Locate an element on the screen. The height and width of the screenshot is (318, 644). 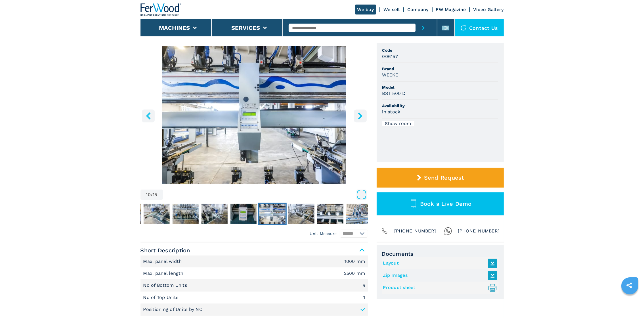
button: Open Fullscreen is located at coordinates (265, 195).